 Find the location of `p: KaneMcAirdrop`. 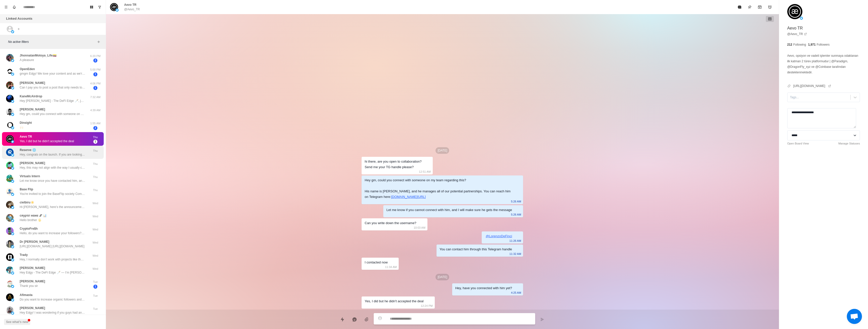

p: KaneMcAirdrop is located at coordinates (30, 96).